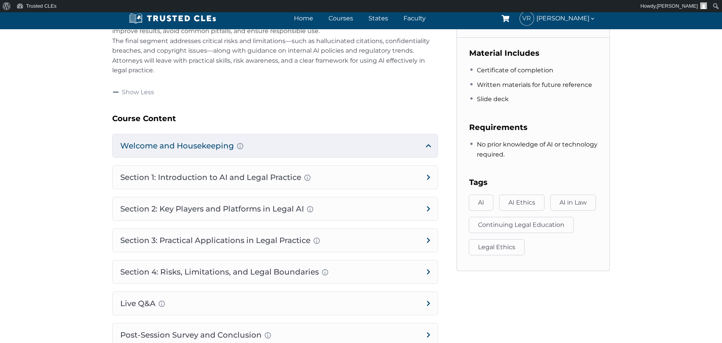 The width and height of the screenshot is (722, 343). What do you see at coordinates (341, 18) in the screenshot?
I see `a: Courses` at bounding box center [341, 18].